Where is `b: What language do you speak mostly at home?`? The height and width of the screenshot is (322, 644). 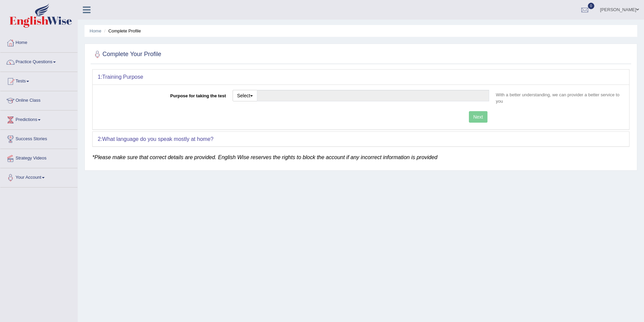
b: What language do you speak mostly at home? is located at coordinates (158, 139).